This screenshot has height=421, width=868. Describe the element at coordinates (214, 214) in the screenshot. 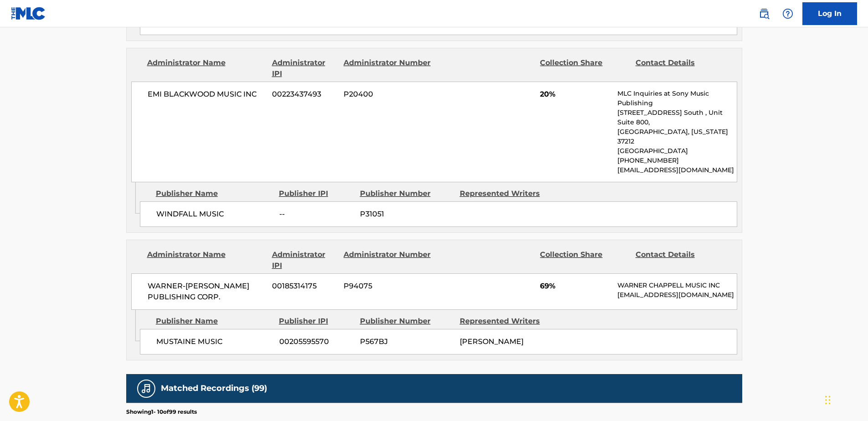

I see `span: WINDFALL MUSIC` at that location.